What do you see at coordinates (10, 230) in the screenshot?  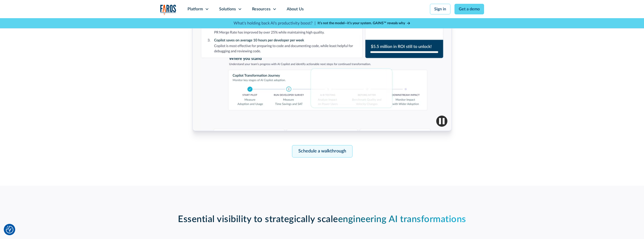 I see `button: Cookie Settings` at bounding box center [10, 230].